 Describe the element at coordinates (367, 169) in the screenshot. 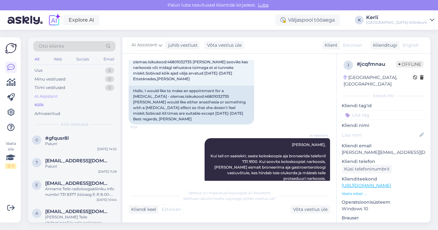

I see `div: Küsi telefoninumbrit` at that location.